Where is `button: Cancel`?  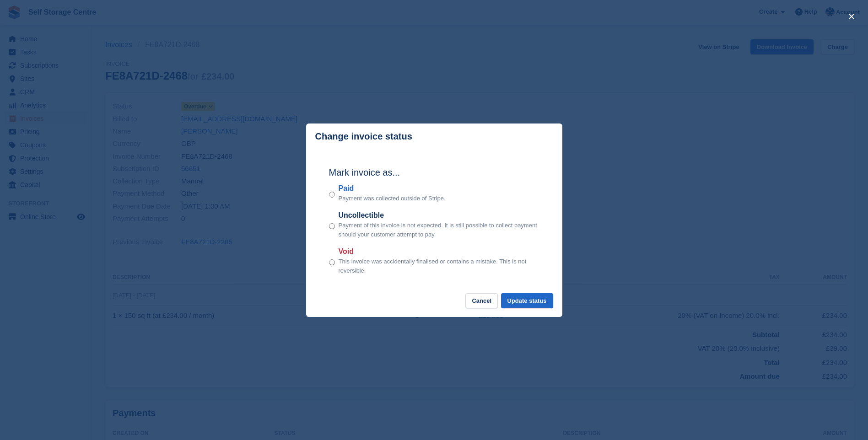
button: Cancel is located at coordinates (481, 300).